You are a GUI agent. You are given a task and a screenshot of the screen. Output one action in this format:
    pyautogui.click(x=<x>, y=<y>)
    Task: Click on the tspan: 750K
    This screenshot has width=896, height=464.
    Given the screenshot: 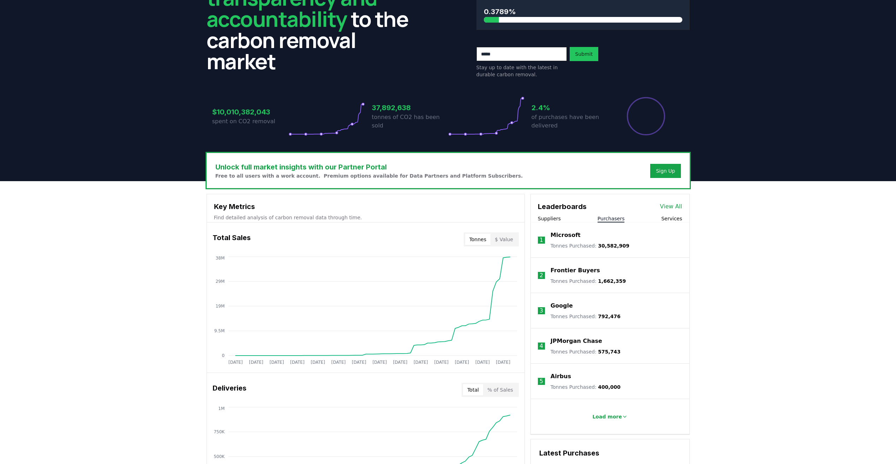 What is the action you would take?
    pyautogui.click(x=219, y=432)
    